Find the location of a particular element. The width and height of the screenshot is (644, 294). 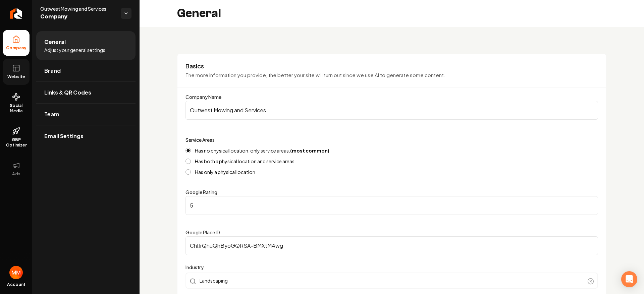

label: Google Rating is located at coordinates (201, 192).